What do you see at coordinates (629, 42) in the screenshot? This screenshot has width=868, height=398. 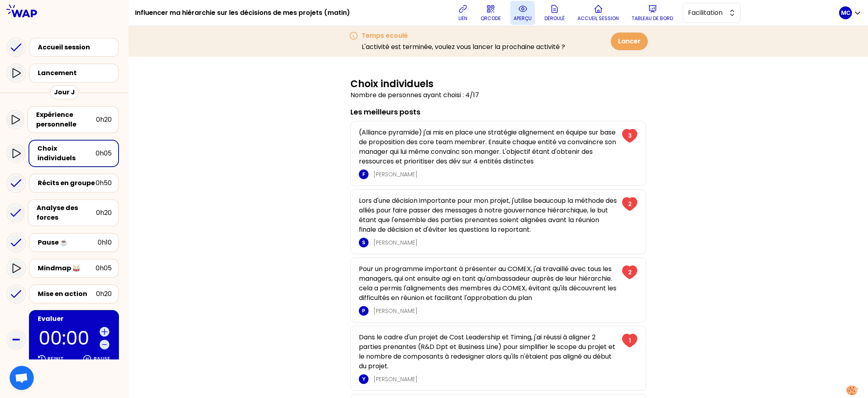 I see `button: Lancer` at bounding box center [629, 42].